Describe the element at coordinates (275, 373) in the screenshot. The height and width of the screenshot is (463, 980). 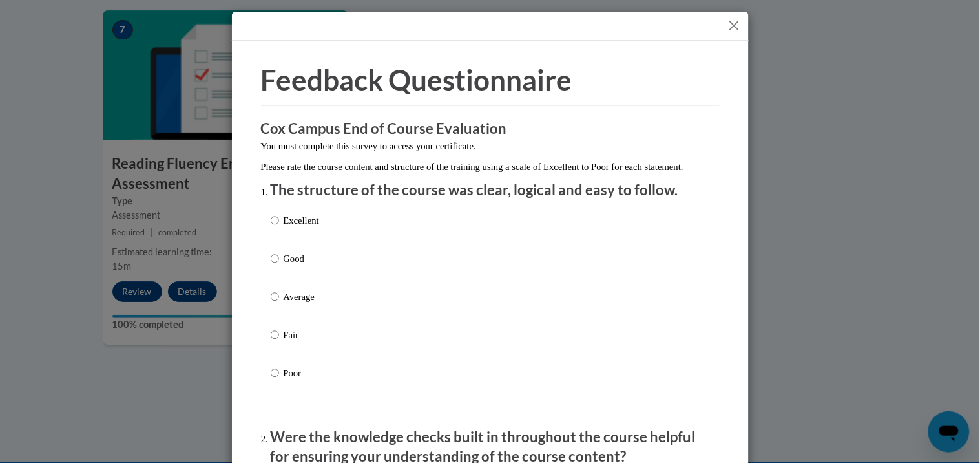
I see `input: Poor` at that location.